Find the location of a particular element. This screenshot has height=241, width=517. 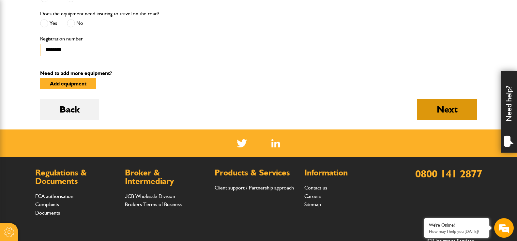

div: Chat with us now is located at coordinates (72, 41).